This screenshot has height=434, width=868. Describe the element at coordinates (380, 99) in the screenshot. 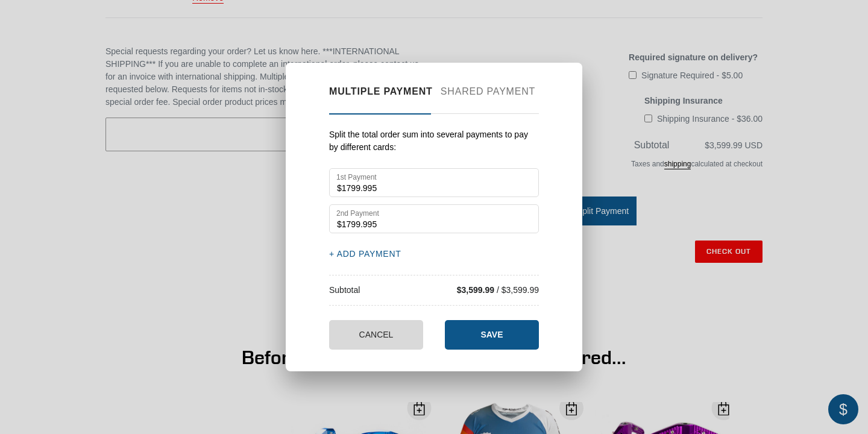

I see `button: Multiple payment` at that location.